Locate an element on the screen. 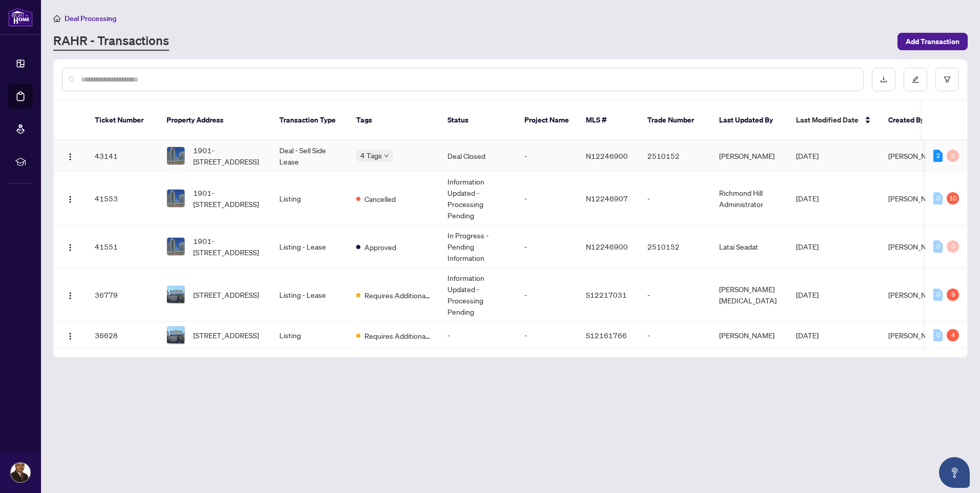 The width and height of the screenshot is (980, 493). th: Last Updated By is located at coordinates (750, 120).